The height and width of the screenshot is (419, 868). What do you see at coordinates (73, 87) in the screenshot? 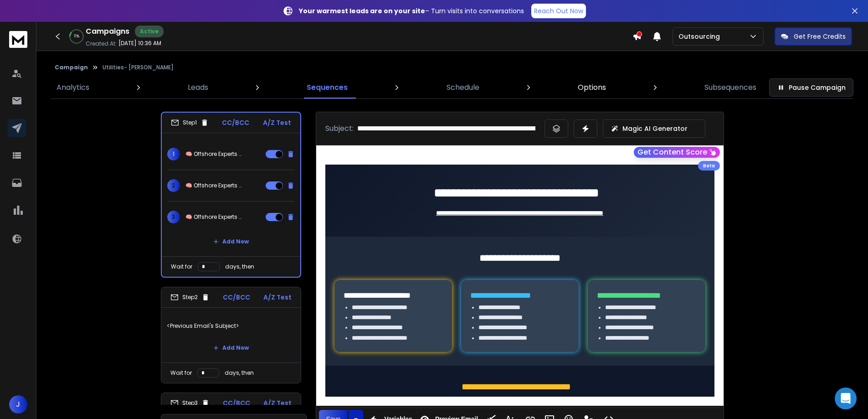
I see `p: Analytics` at bounding box center [73, 87].